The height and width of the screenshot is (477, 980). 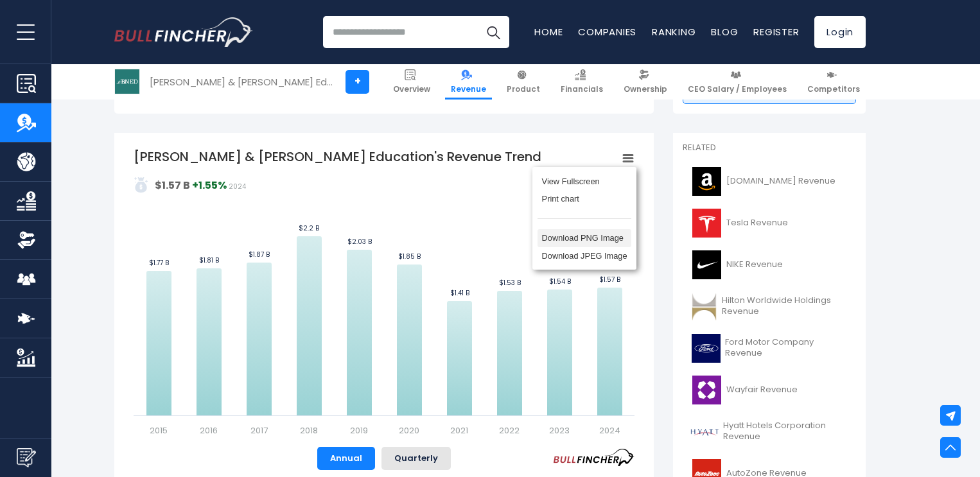 What do you see at coordinates (610, 431) in the screenshot?
I see `text: 2024` at bounding box center [610, 431].